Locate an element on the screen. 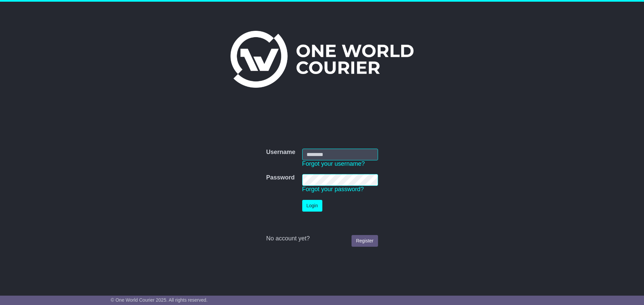 Image resolution: width=644 pixels, height=305 pixels. button: Login is located at coordinates (312, 206).